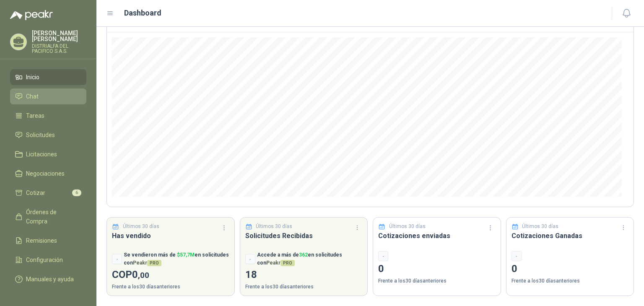  Describe the element at coordinates (32, 96) in the screenshot. I see `span: Chat` at that location.